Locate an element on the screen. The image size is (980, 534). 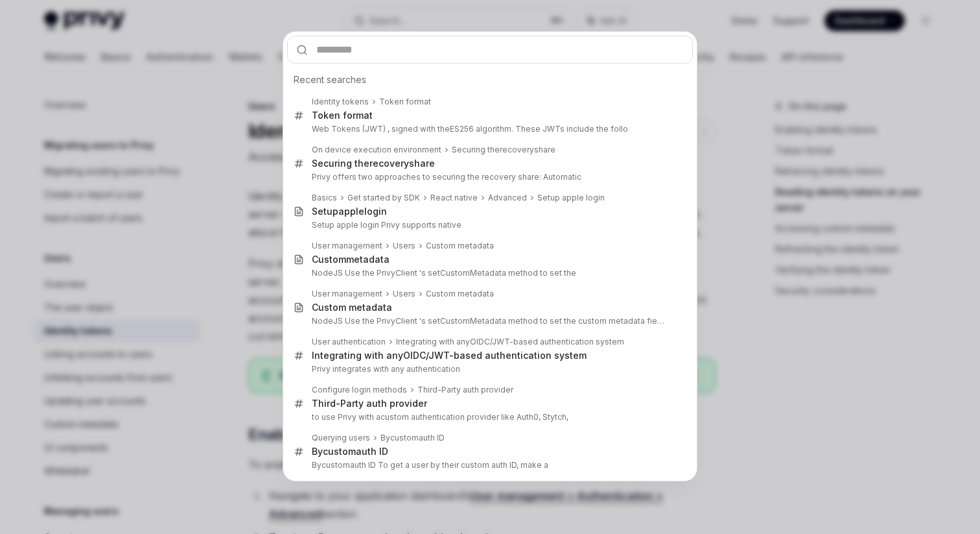
b: ES is located at coordinates (454, 128).